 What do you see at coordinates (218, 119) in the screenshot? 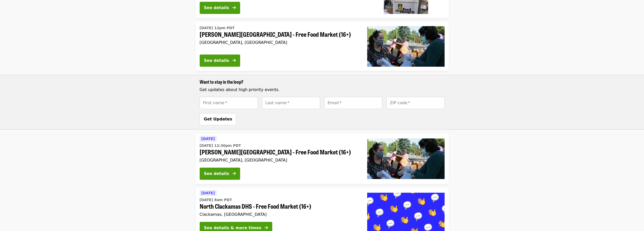
I see `button: Get Updates` at bounding box center [218, 119].